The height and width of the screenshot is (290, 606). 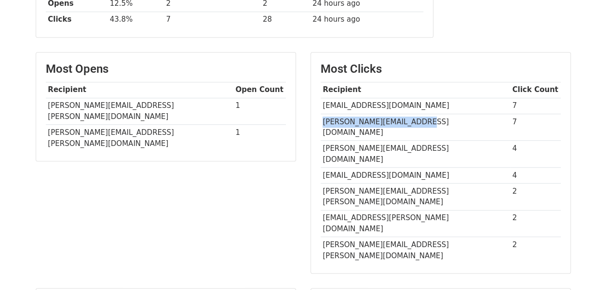 What do you see at coordinates (285, 19) in the screenshot?
I see `td: 28` at bounding box center [285, 19].